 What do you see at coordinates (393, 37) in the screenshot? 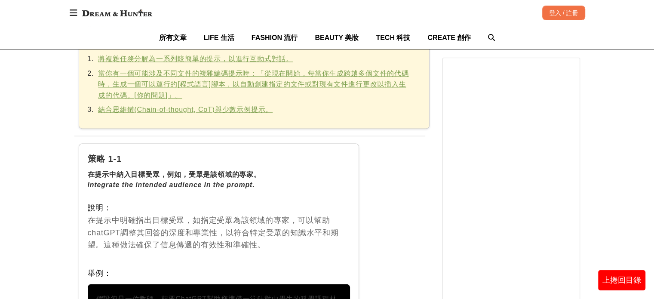
I see `a: TECH 科技` at bounding box center [393, 37].